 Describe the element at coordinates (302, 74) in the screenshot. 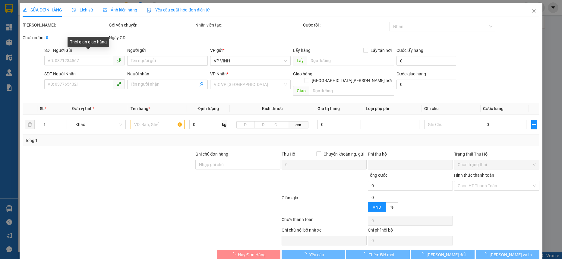

I see `span: Giao hàng` at that location.